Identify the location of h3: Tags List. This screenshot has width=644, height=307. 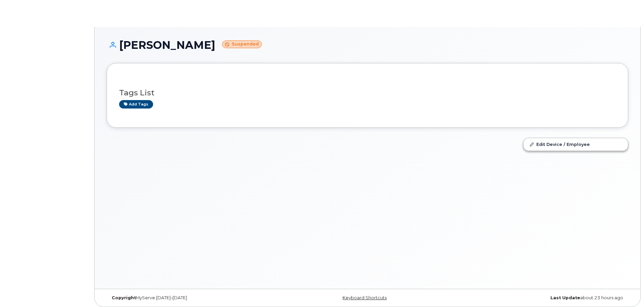
(367, 93).